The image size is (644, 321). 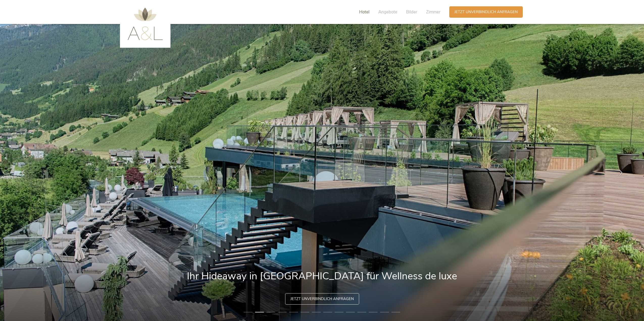 What do you see at coordinates (412, 12) in the screenshot?
I see `span: Bilder` at bounding box center [412, 12].